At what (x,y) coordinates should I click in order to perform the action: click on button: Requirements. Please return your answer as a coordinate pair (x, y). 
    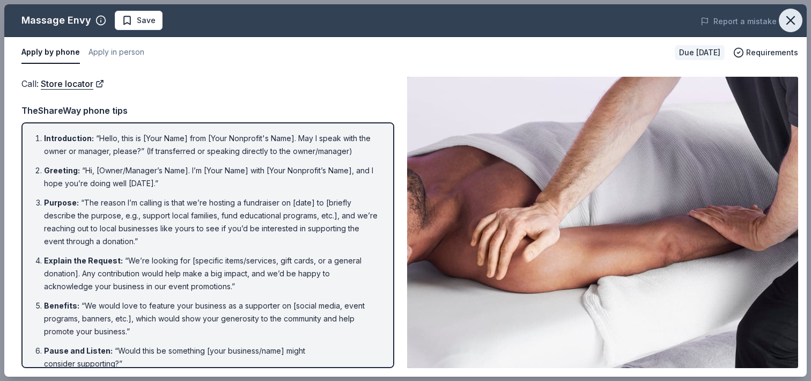
    Looking at the image, I should click on (766, 53).